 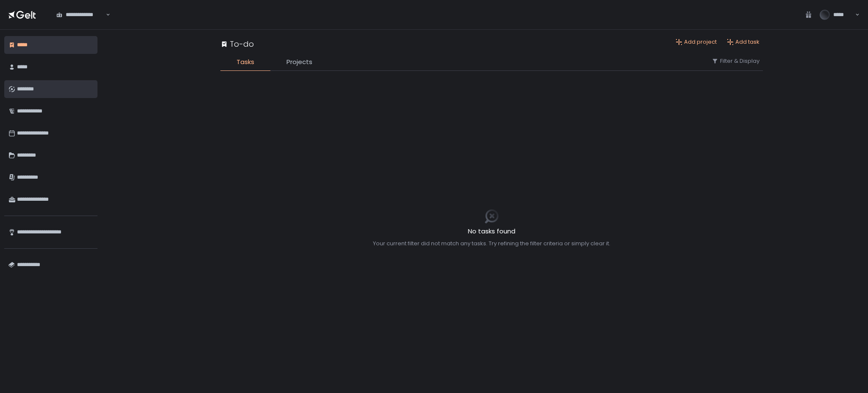 What do you see at coordinates (299, 62) in the screenshot?
I see `span: Projects` at bounding box center [299, 62].